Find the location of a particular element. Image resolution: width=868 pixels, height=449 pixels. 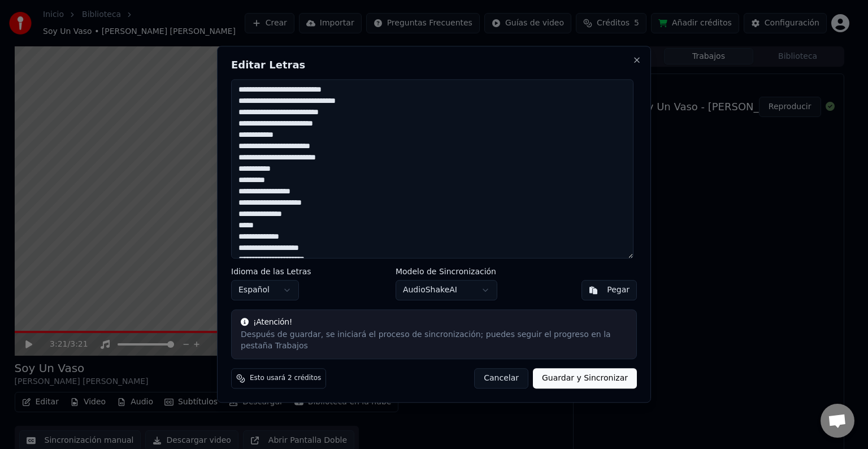

button: Cancelar is located at coordinates (501, 379).